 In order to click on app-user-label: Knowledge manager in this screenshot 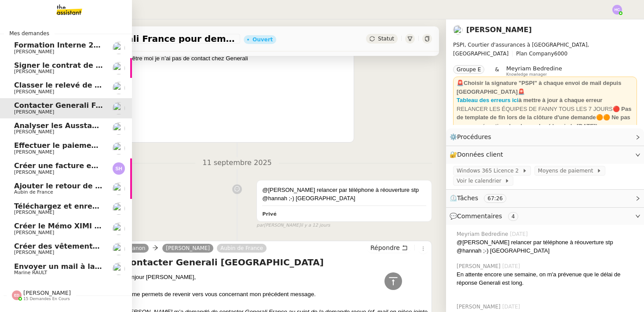, I will do `click(534, 71)`.